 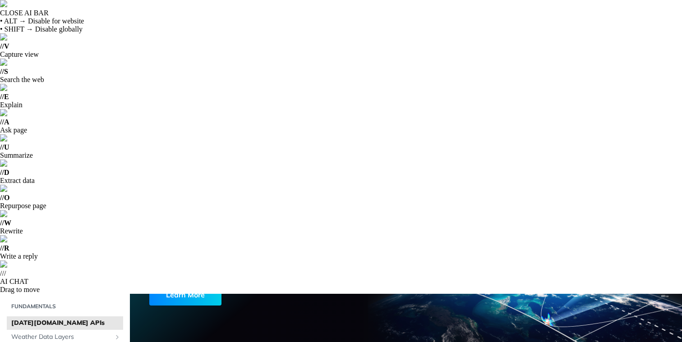 I want to click on div: Learn More, so click(x=185, y=295).